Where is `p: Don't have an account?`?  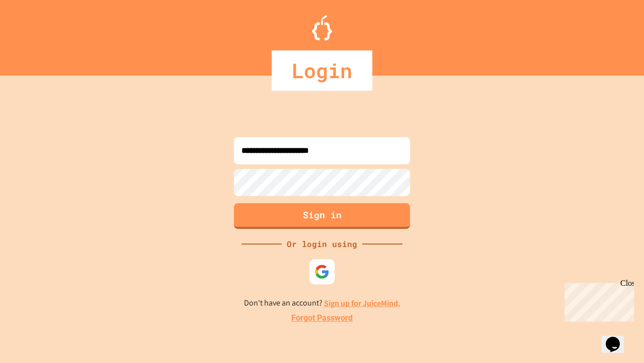
p: Don't have an account? is located at coordinates (322, 303).